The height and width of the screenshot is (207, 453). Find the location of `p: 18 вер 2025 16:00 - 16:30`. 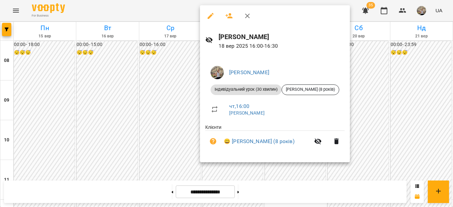

p: 18 вер 2025 16:00 - 16:30 is located at coordinates (281, 46).